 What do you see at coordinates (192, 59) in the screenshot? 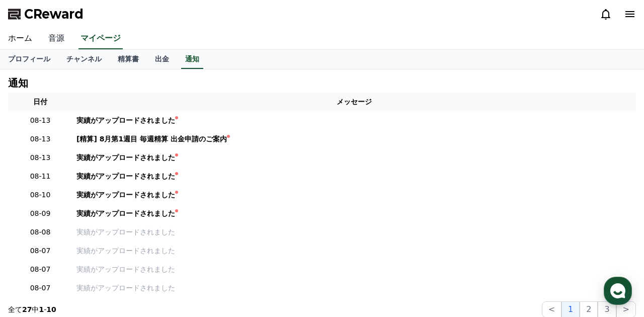
I see `a: 通知` at bounding box center [192, 59].